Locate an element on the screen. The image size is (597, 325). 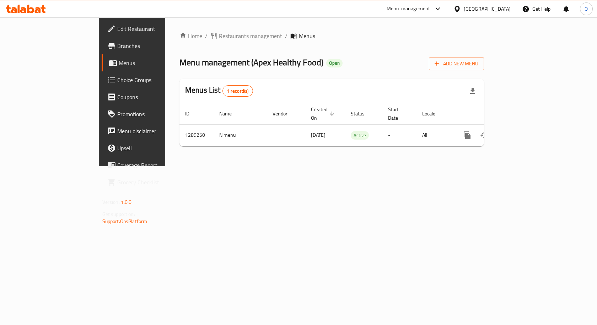
div: Active is located at coordinates (359, 135).